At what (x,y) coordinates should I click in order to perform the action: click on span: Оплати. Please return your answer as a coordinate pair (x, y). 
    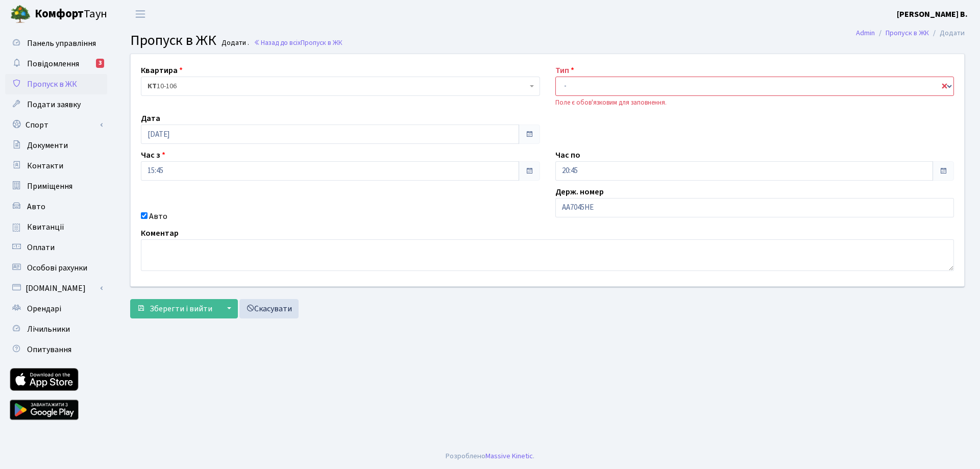
    Looking at the image, I should click on (41, 247).